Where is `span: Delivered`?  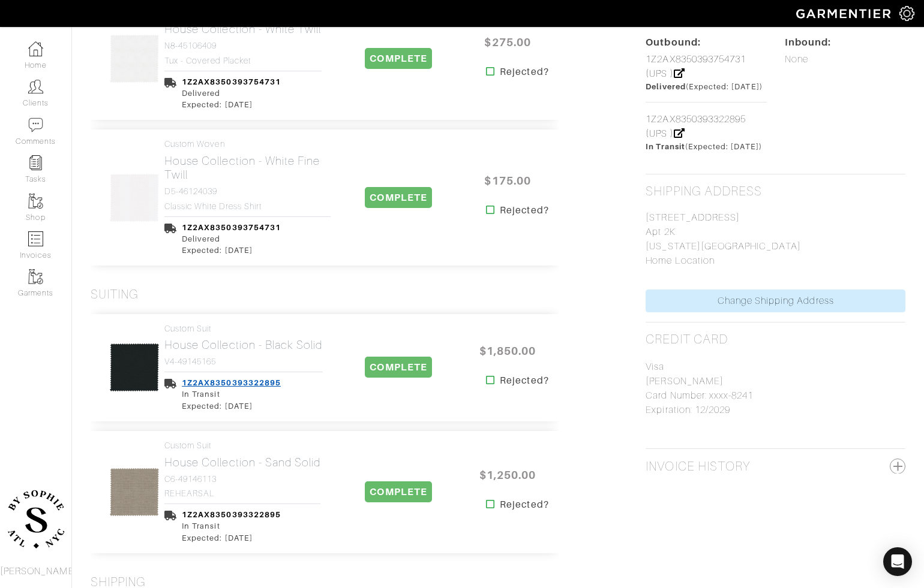
span: Delivered is located at coordinates (665, 86).